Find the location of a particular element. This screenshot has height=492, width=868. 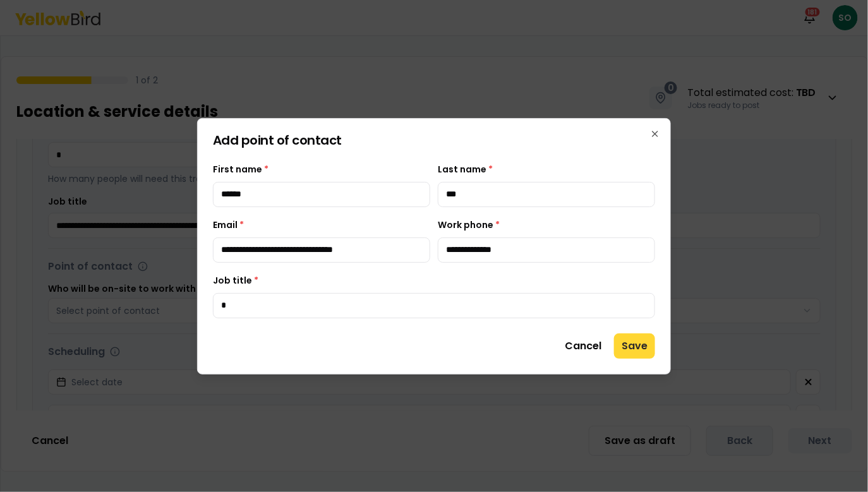

label: Last name is located at coordinates (465, 170).